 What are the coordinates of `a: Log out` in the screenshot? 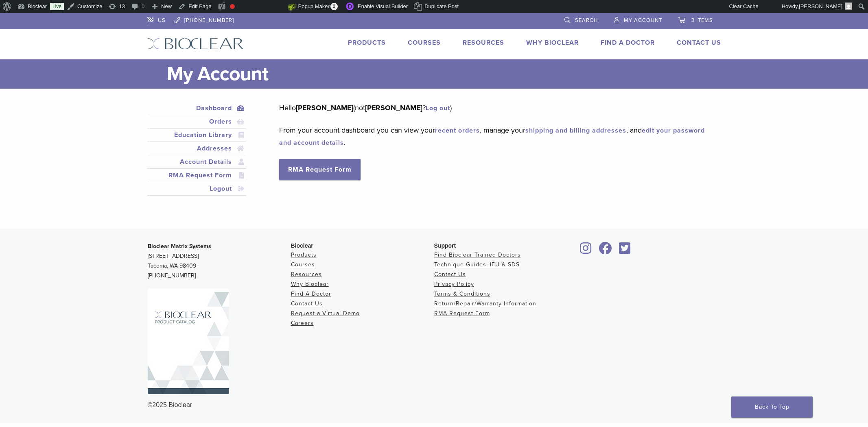 It's located at (438, 108).